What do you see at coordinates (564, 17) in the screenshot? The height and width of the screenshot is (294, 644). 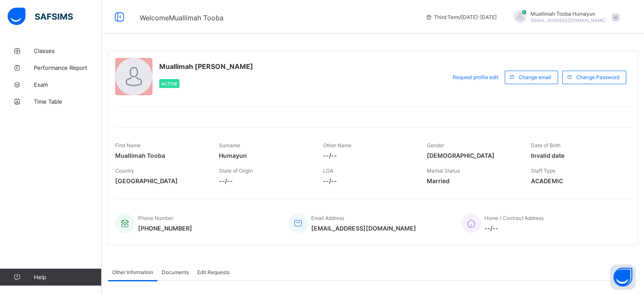 I see `div: Muallimah ToobaHumayun` at bounding box center [564, 17].